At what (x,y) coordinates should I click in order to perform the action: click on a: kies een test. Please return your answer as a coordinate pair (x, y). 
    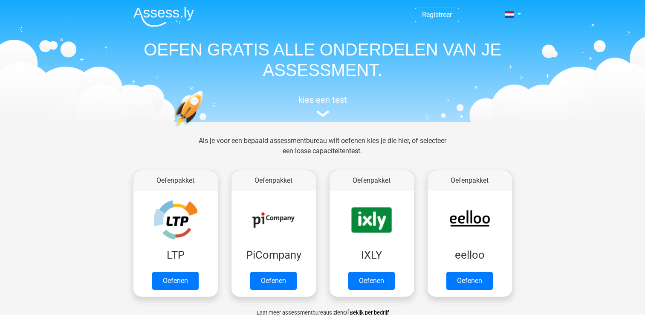
    Looking at the image, I should click on (323, 106).